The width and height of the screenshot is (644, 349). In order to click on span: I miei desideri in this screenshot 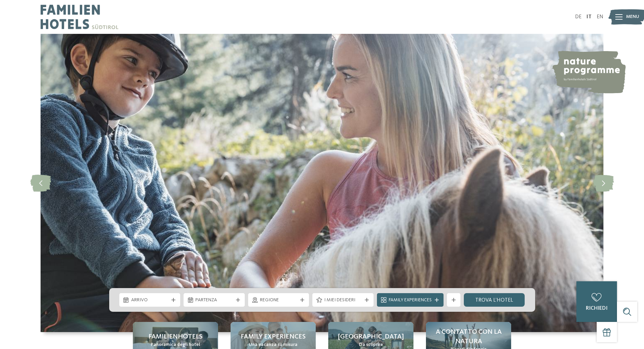, I will do `click(343, 300)`.